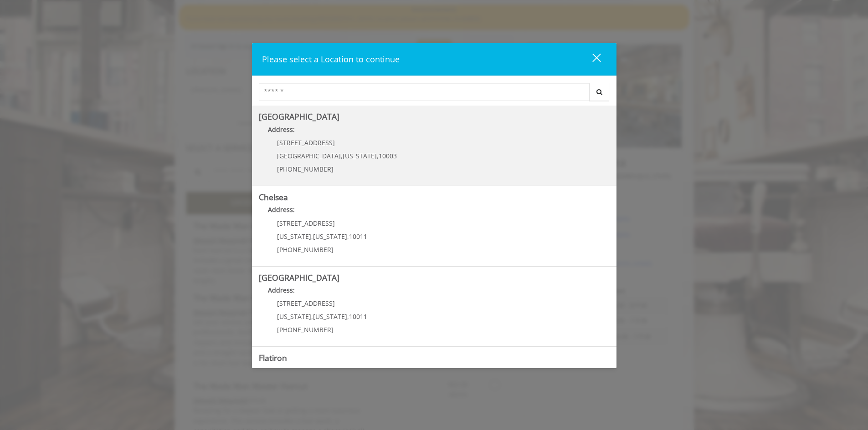 The width and height of the screenshot is (868, 430). I want to click on b: Chelsea, so click(273, 197).